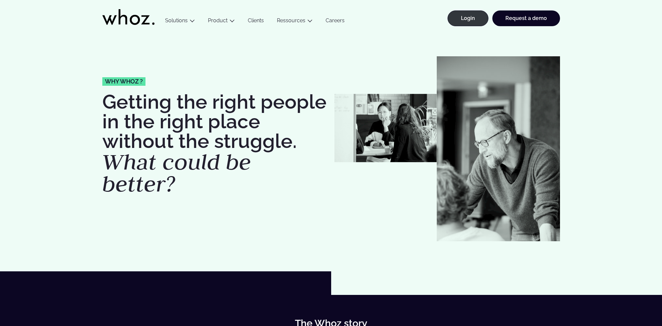 This screenshot has height=326, width=662. What do you see at coordinates (386, 128) in the screenshot?
I see `img: Whozzies-working` at bounding box center [386, 128].